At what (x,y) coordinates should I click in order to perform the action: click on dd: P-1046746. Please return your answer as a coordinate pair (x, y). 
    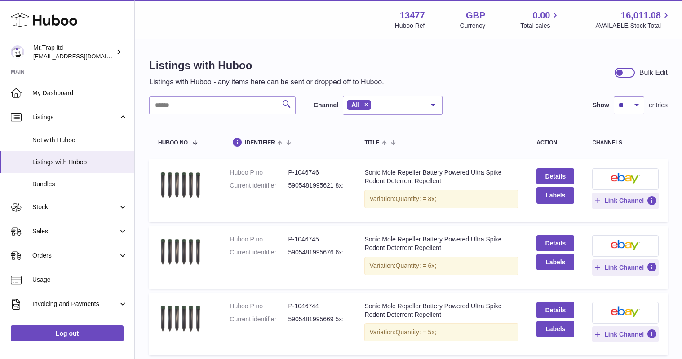
    Looking at the image, I should click on (317, 172).